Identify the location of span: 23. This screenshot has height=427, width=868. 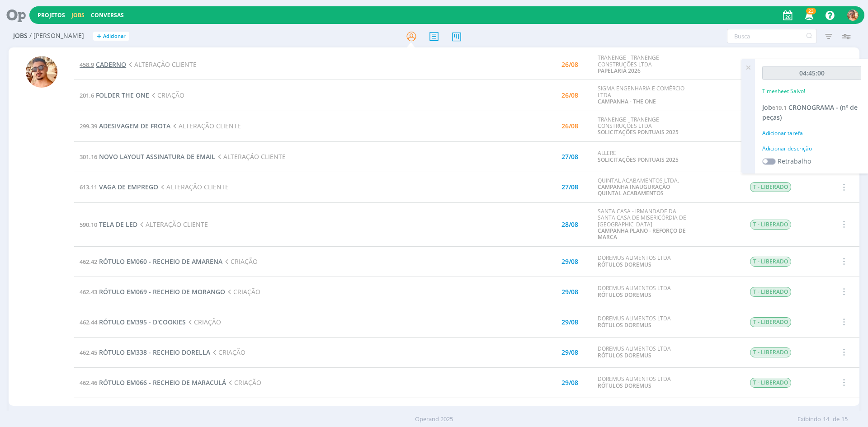
(811, 11).